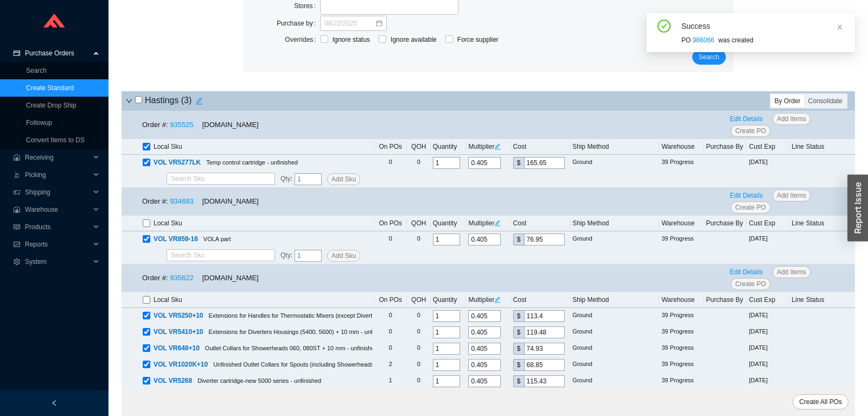  I want to click on span: Receiving, so click(57, 157).